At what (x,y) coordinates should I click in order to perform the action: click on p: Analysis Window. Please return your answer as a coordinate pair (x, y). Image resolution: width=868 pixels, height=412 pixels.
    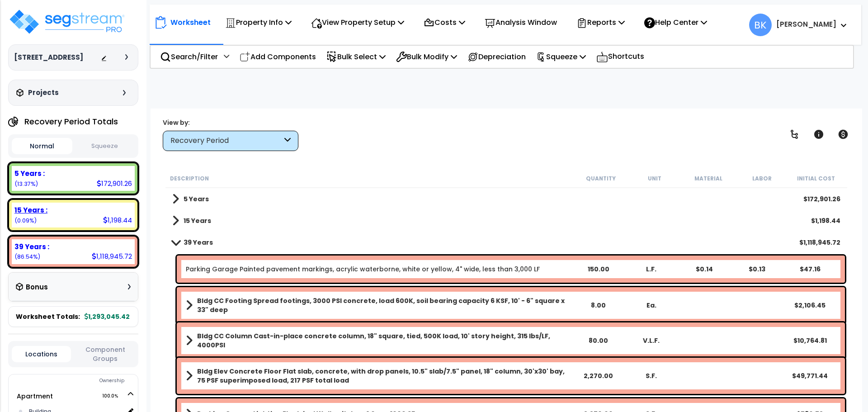
    Looking at the image, I should click on (521, 22).